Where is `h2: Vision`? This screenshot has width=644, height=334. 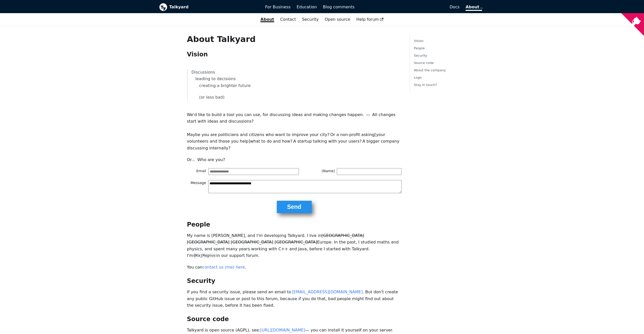 h2: Vision is located at coordinates (295, 54).